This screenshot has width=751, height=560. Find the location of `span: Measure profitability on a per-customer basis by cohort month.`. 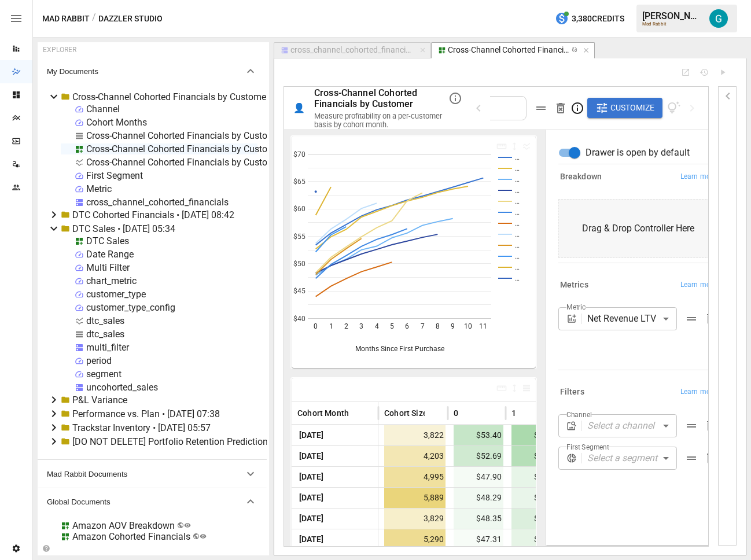

span: Measure profitability on a per-customer basis by cohort month. is located at coordinates (378, 120).